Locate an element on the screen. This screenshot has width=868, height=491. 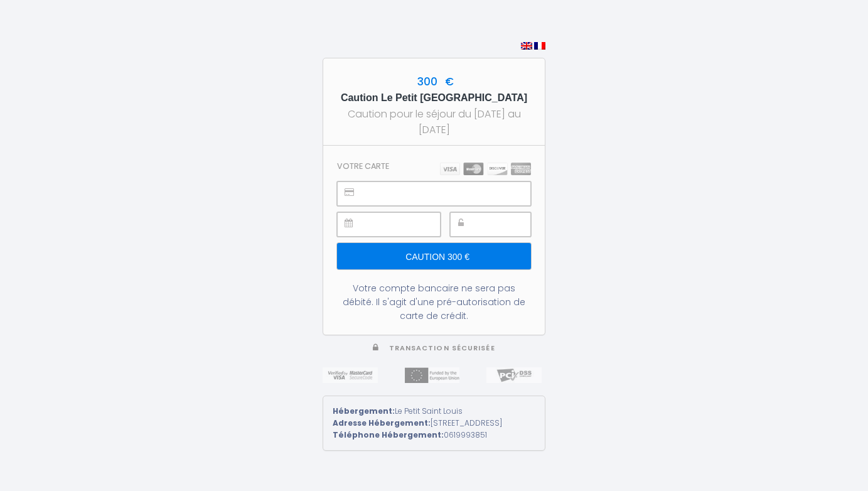
strong: Hébergement: is located at coordinates (363, 410).